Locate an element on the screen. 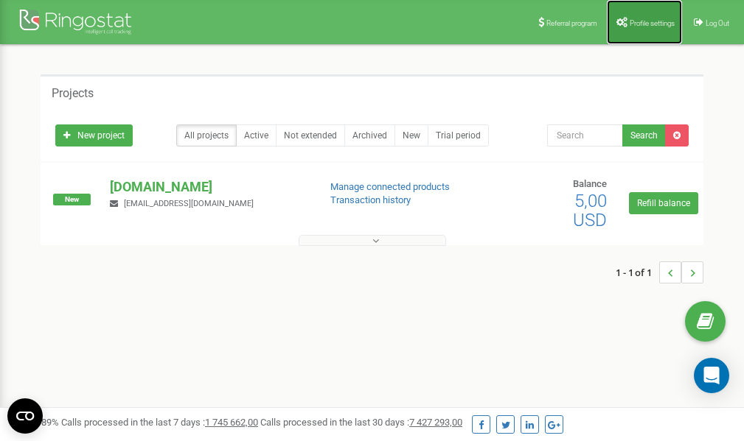  span: Referral program is located at coordinates (571, 23).